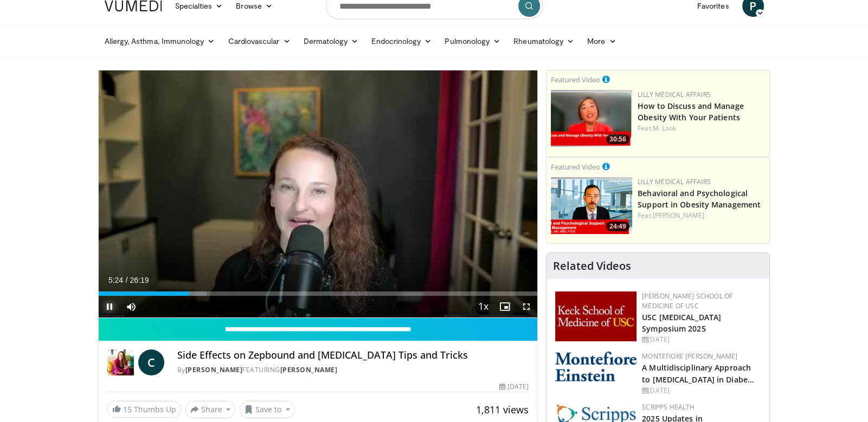  Describe the element at coordinates (591, 205) in the screenshot. I see `a: 24:49` at that location.